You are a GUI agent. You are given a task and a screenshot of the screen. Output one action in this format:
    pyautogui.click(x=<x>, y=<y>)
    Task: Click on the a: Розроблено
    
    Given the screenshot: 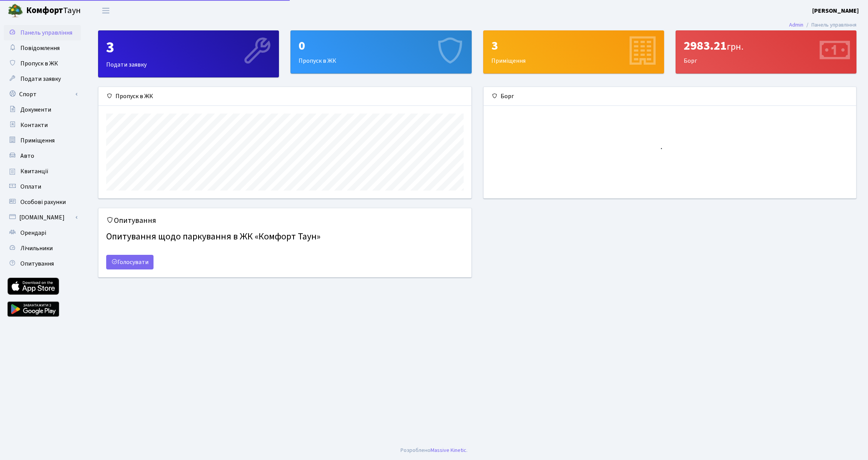 What is the action you would take?
    pyautogui.click(x=416, y=450)
    